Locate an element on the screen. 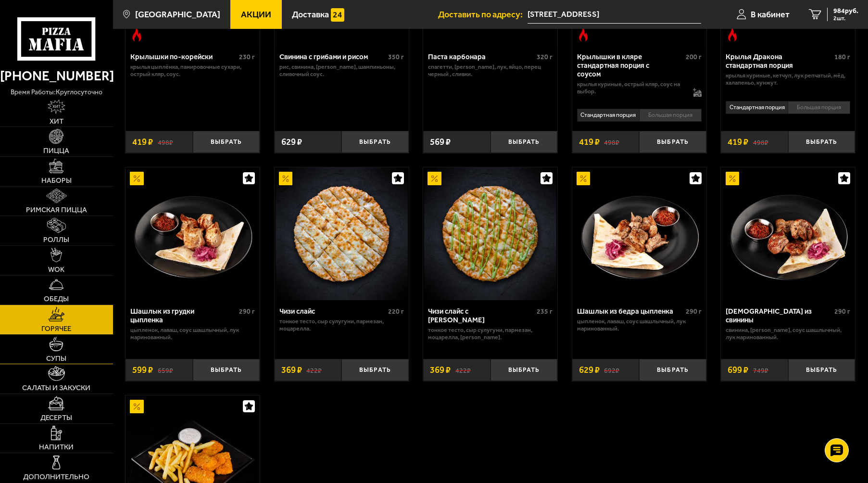 This screenshot has height=483, width=868. div: Шашлык из бедра цыпленка is located at coordinates (630, 312).